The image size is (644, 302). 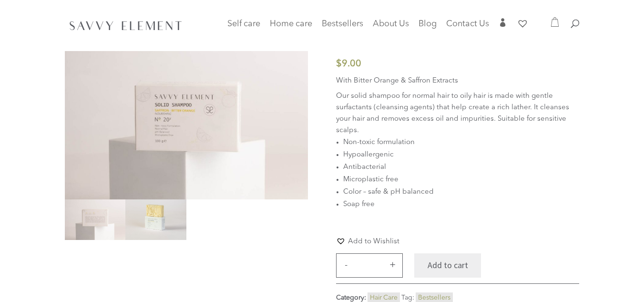 What do you see at coordinates (384, 298) in the screenshot?
I see `a: Hair Care` at bounding box center [384, 298].